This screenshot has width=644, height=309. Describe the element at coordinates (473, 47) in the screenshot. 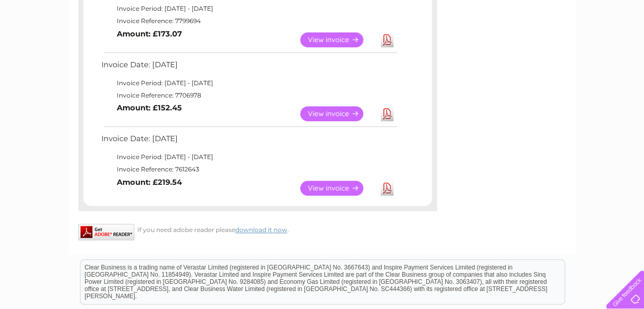

I see `a: Water` at that location.